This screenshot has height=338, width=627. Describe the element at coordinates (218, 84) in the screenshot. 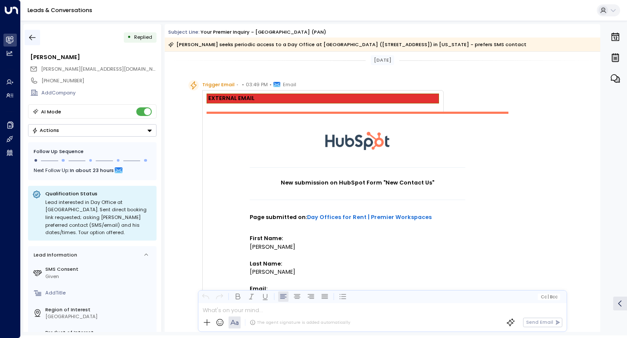

I see `span: Trigger Email` at that location.